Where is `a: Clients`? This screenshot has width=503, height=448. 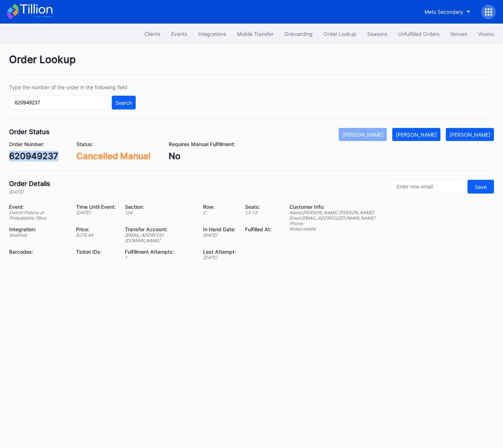 a: Clients is located at coordinates (153, 34).